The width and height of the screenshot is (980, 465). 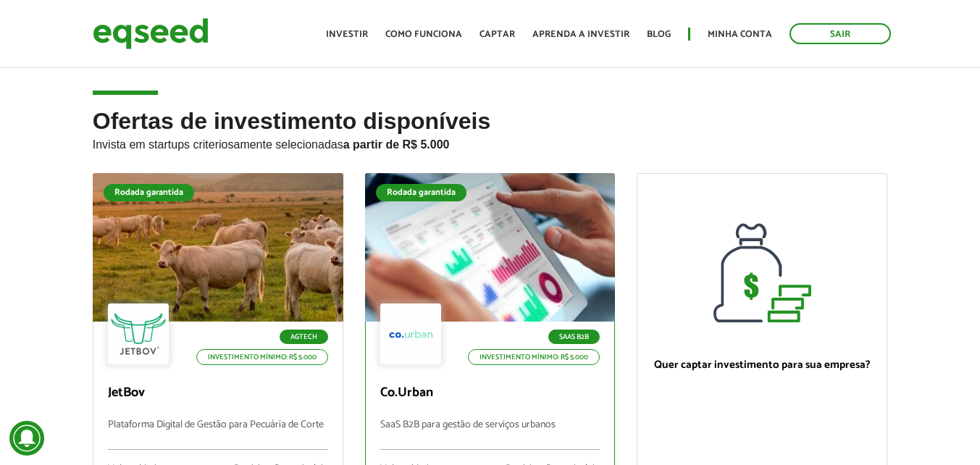 I want to click on a: Blog, so click(x=658, y=34).